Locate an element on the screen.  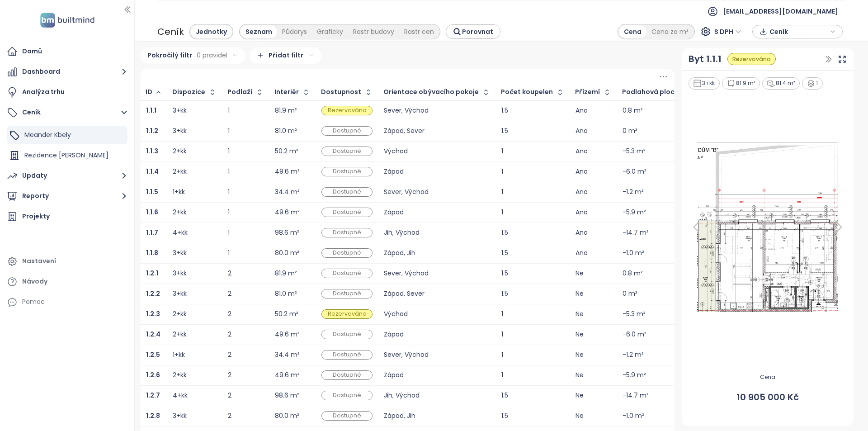
div: 1+kk is located at coordinates (178, 355).